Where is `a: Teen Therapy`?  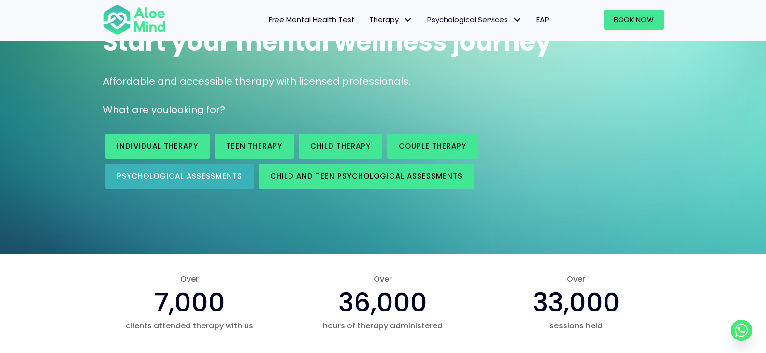 a: Teen Therapy is located at coordinates (254, 146).